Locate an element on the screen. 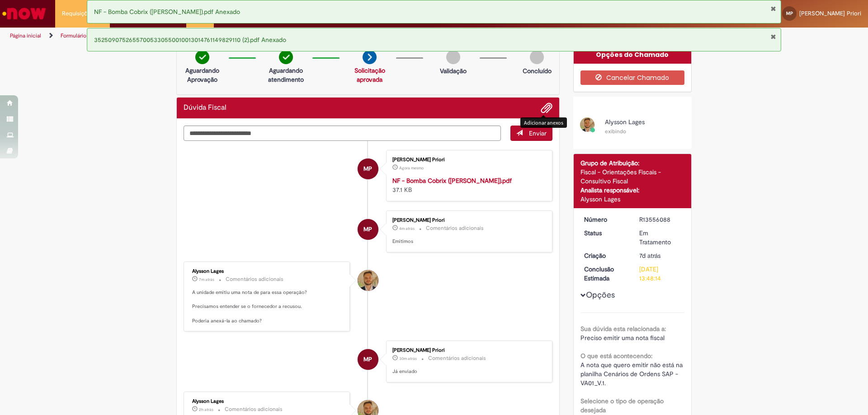 This screenshot has height=415, width=868. div: Adicionar anexos is located at coordinates (543, 122).